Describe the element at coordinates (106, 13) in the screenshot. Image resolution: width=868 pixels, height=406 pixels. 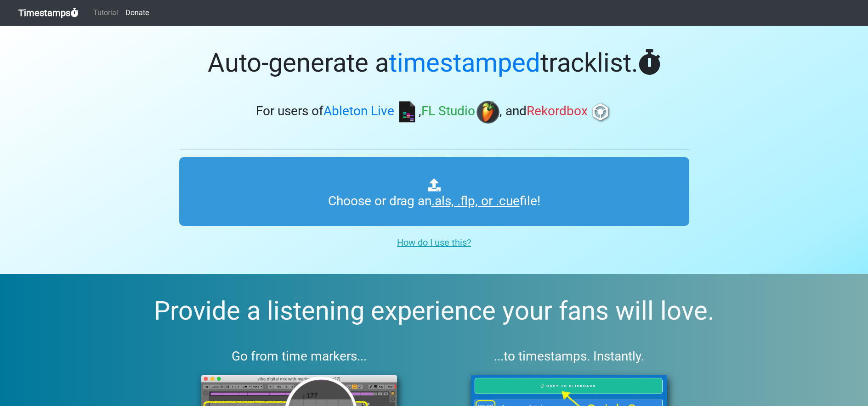
I see `a: Tutorial` at that location.